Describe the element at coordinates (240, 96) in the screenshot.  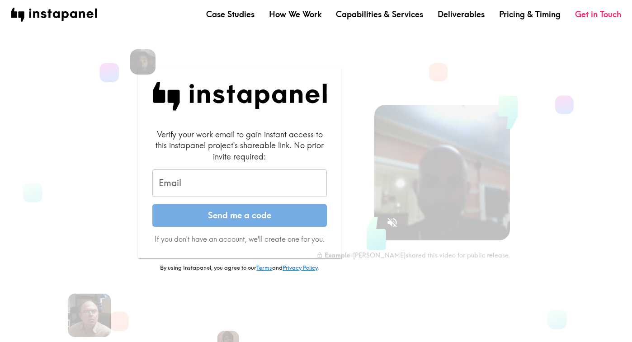
I see `img: Instapanel` at that location.